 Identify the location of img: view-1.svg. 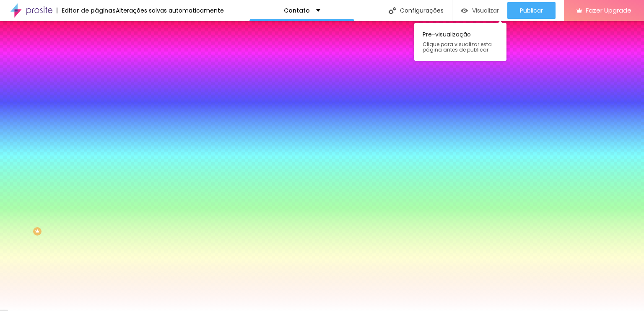
(464, 10).